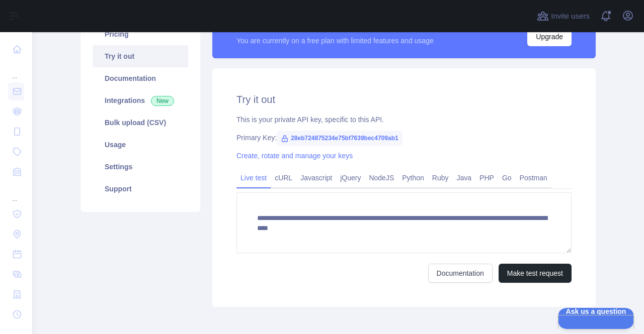 The width and height of the screenshot is (644, 334). What do you see at coordinates (283, 178) in the screenshot?
I see `a: cURL` at bounding box center [283, 178].